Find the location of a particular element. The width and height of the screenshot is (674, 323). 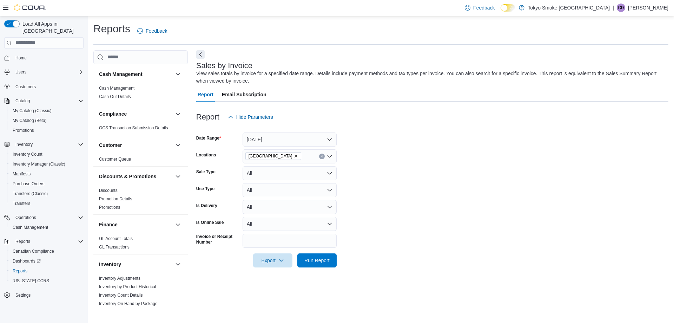

a: Feedback is located at coordinates (480, 8).